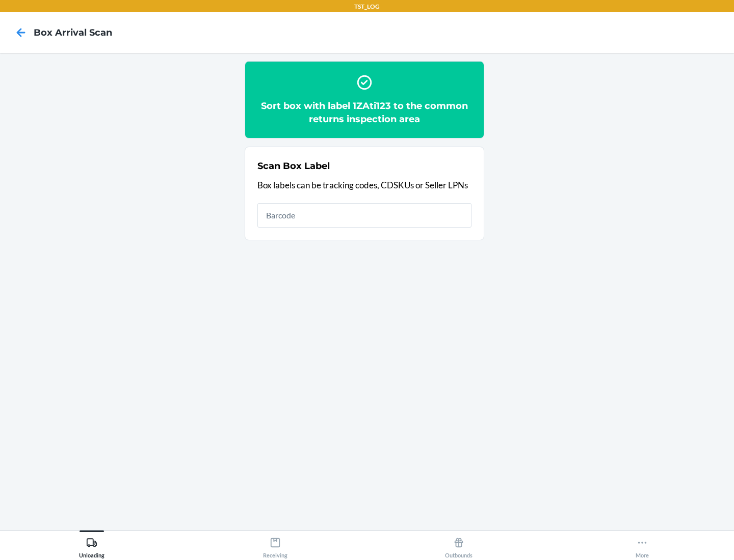  Describe the element at coordinates (293, 166) in the screenshot. I see `h2: Scan Box Label` at that location.